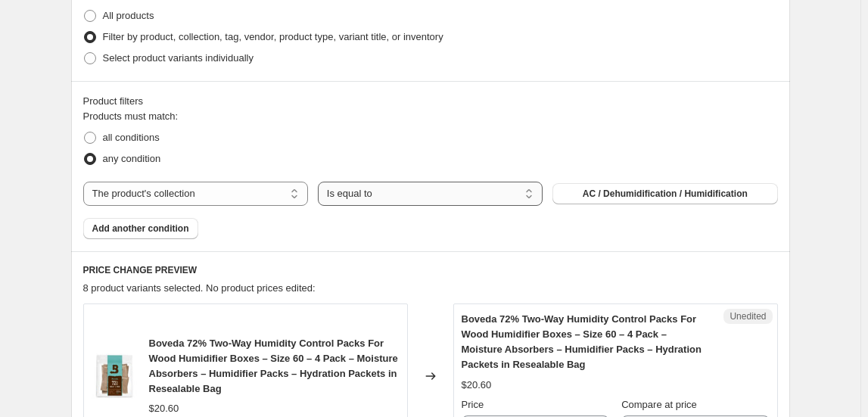 This screenshot has height=417, width=868. I want to click on img: 1-150x150_8cd19991-51fa-455e-ae79-6b1201f6a9ab_80x.jpg, so click(115, 376).